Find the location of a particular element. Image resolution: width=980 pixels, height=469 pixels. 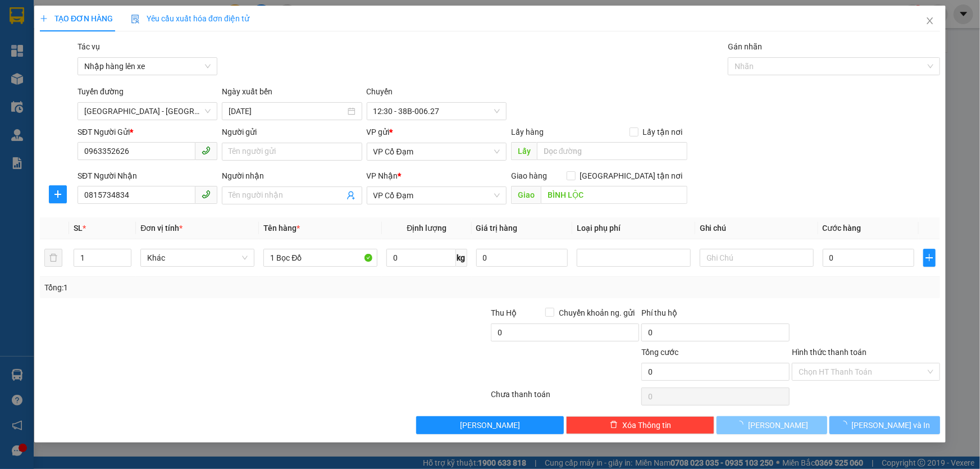

img: logo.jpg is located at coordinates (42, 42).